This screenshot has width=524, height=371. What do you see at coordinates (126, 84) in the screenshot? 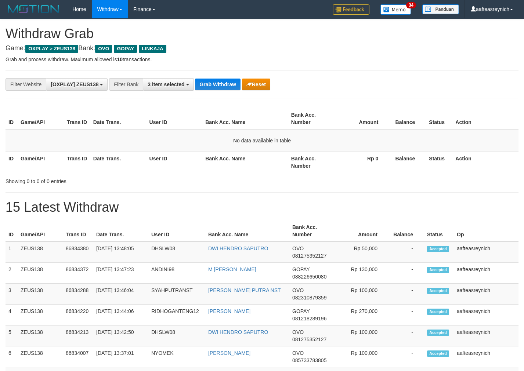
I see `div: Filter Bank` at bounding box center [126, 84].